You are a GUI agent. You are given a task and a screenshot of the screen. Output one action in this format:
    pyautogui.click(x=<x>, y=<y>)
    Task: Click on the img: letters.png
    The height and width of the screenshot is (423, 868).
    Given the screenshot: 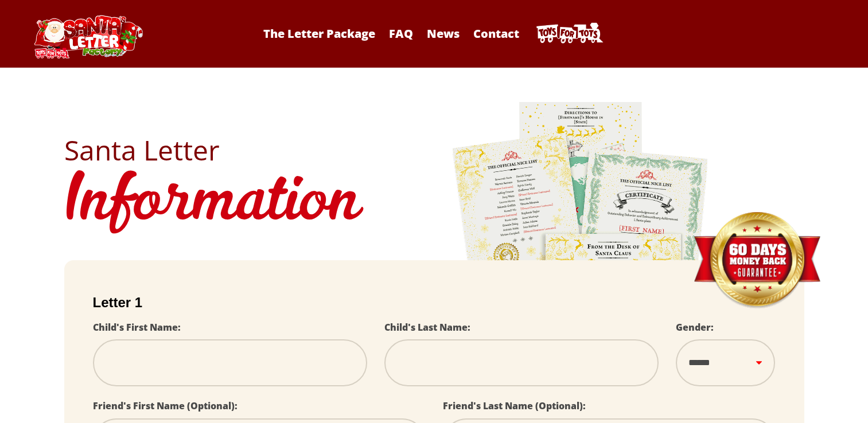 What is the action you would take?
    pyautogui.click(x=581, y=260)
    